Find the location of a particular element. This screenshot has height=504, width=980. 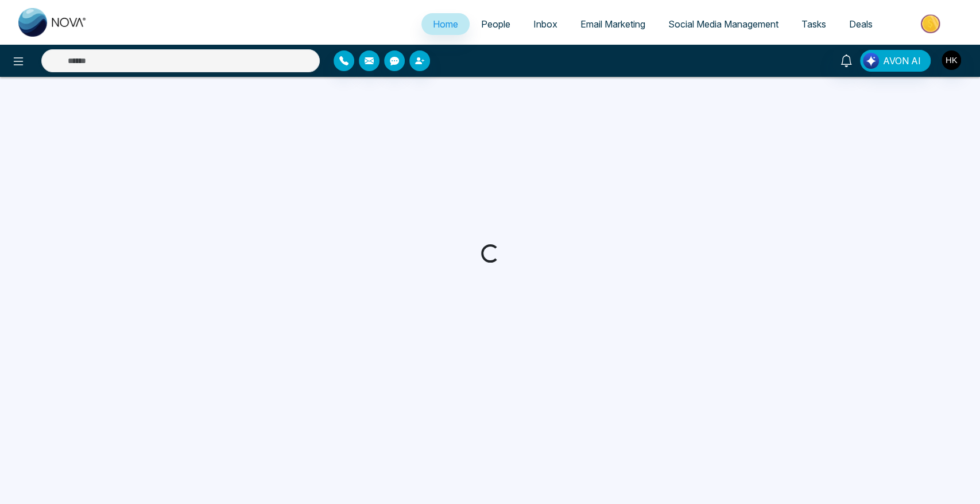

span: Deals is located at coordinates (861, 24).